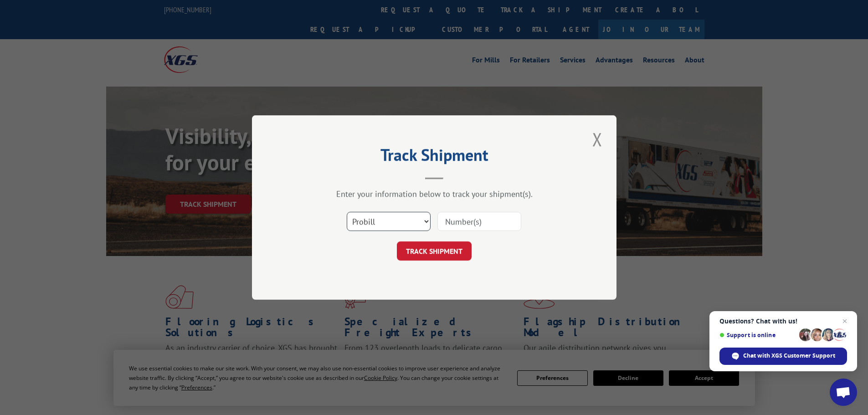 This screenshot has width=868, height=415. I want to click on div: Enter your information below to track your shipment(s)., so click(434, 194).